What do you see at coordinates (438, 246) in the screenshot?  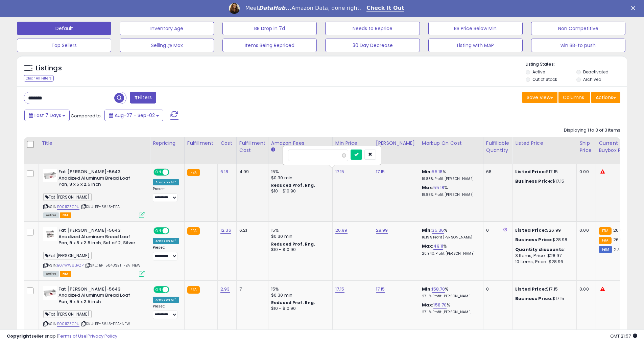 I see `a: 49.11` at bounding box center [438, 246].